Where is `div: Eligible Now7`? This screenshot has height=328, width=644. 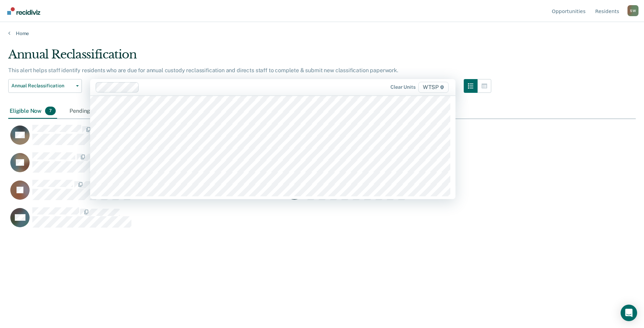
div: Eligible Now7 is located at coordinates (33, 111).